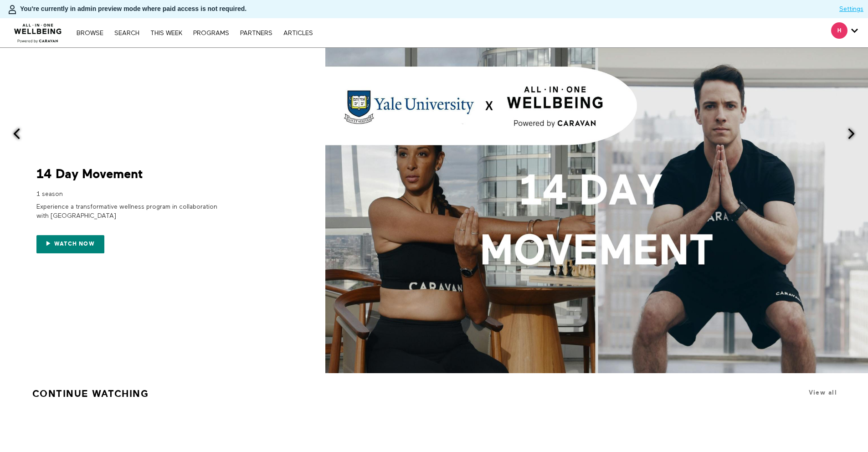 This screenshot has height=452, width=868. Describe the element at coordinates (166, 33) in the screenshot. I see `a: THIS WEEK` at that location.